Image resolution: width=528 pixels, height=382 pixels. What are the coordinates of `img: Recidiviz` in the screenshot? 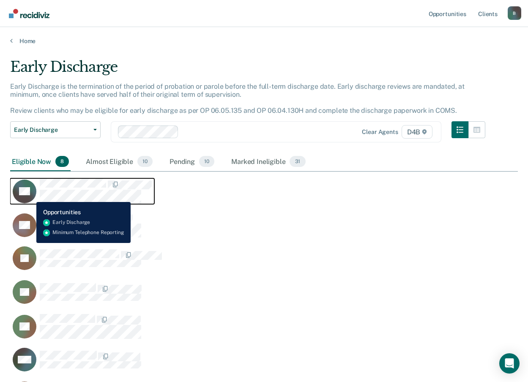 It's located at (29, 14).